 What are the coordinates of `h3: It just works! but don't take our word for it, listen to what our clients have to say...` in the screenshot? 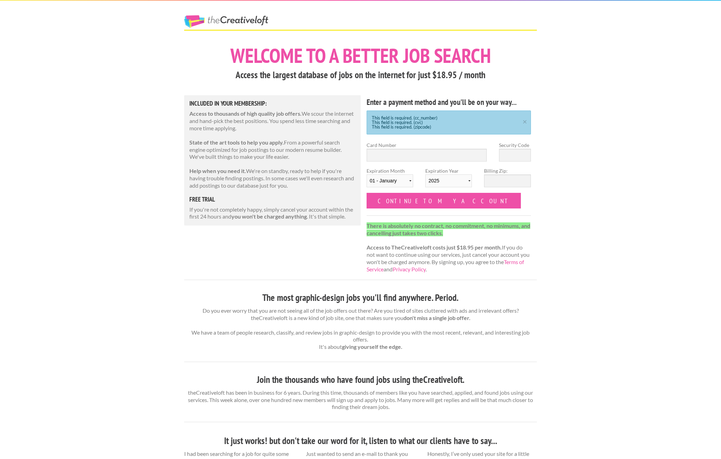 It's located at (360, 441).